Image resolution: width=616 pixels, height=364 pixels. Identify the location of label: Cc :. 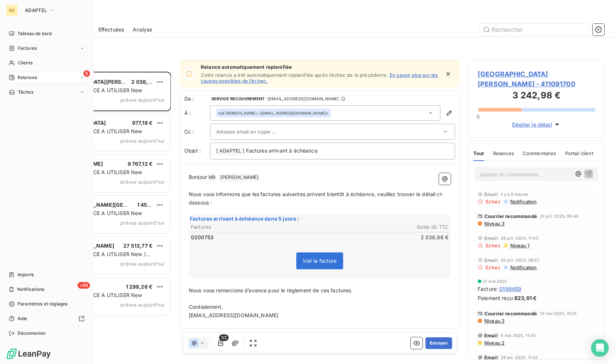
(197, 132).